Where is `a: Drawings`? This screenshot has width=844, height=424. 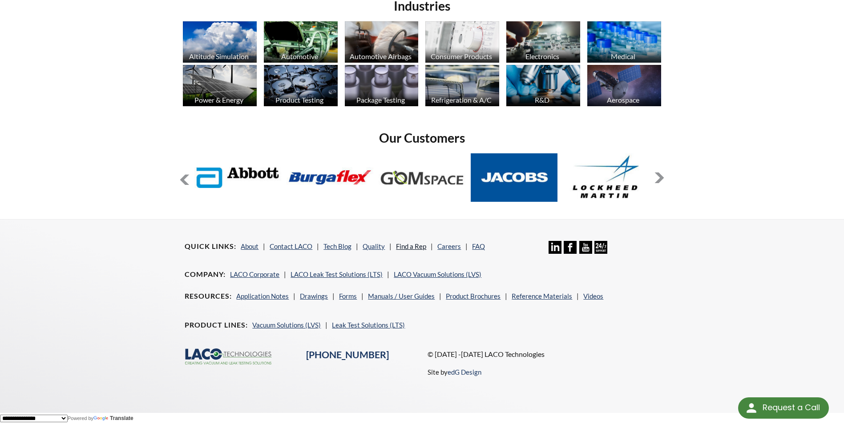 a: Drawings is located at coordinates (314, 296).